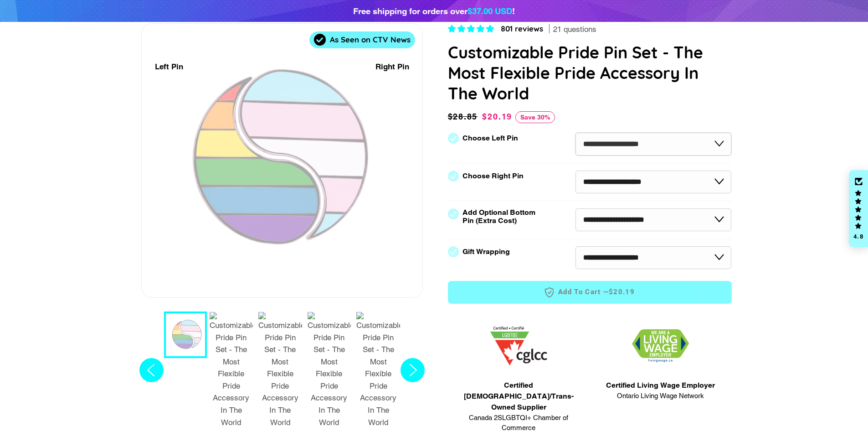 This screenshot has height=431, width=868. Describe the element at coordinates (518, 346) in the screenshot. I see `img: 1705457225.png` at that location.